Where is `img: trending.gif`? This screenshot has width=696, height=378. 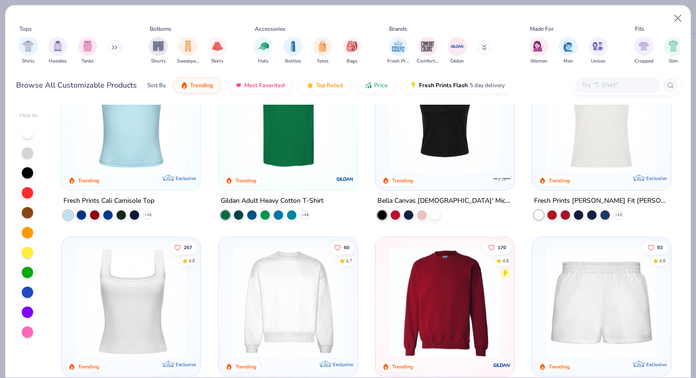 img: trending.gif is located at coordinates (184, 85).